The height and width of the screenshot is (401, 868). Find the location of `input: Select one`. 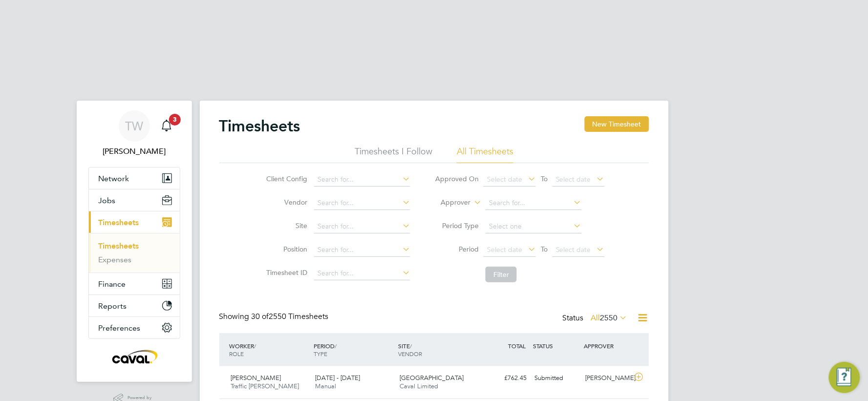

input: Select one is located at coordinates (533, 226).